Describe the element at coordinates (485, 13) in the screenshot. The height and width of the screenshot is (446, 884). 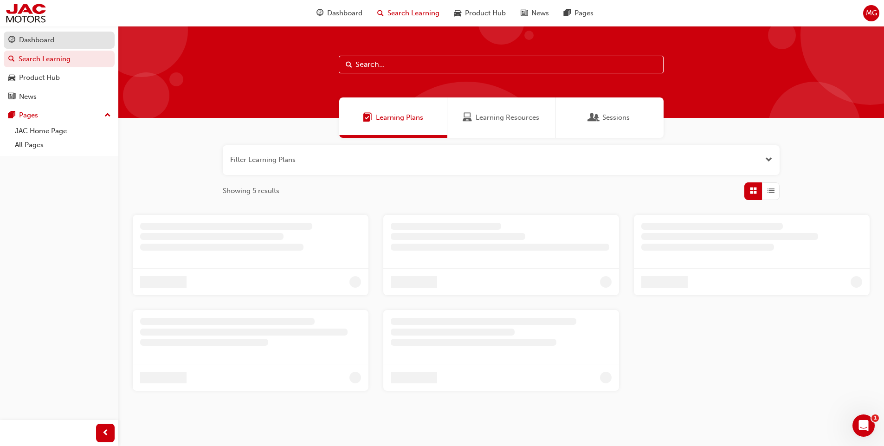
I see `span: Product Hub` at that location.